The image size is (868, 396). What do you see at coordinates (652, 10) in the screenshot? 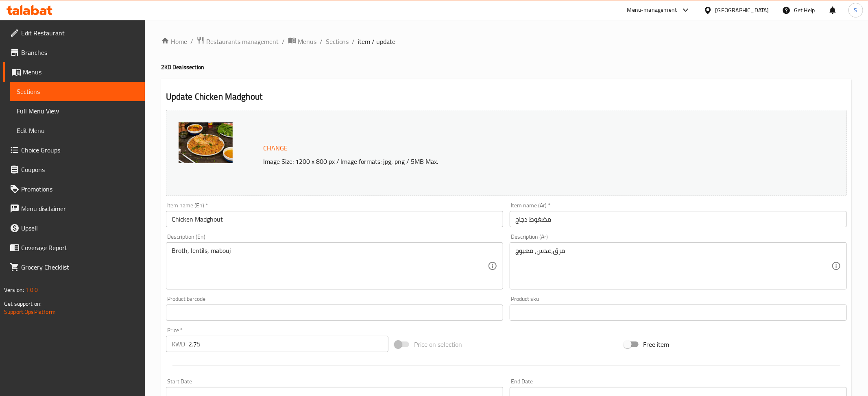
I see `div: Menu-management` at bounding box center [652, 10].